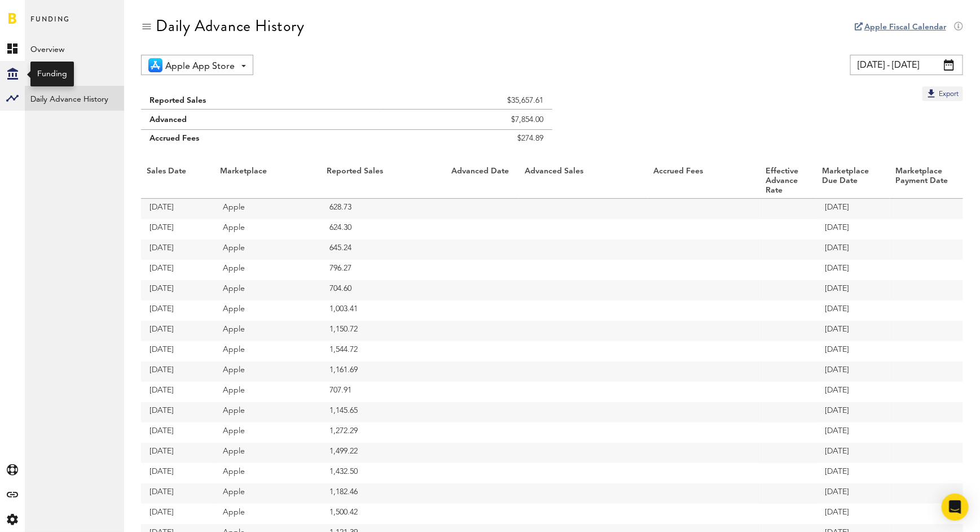 The width and height of the screenshot is (980, 532). I want to click on td: 1,432.50, so click(383, 473).